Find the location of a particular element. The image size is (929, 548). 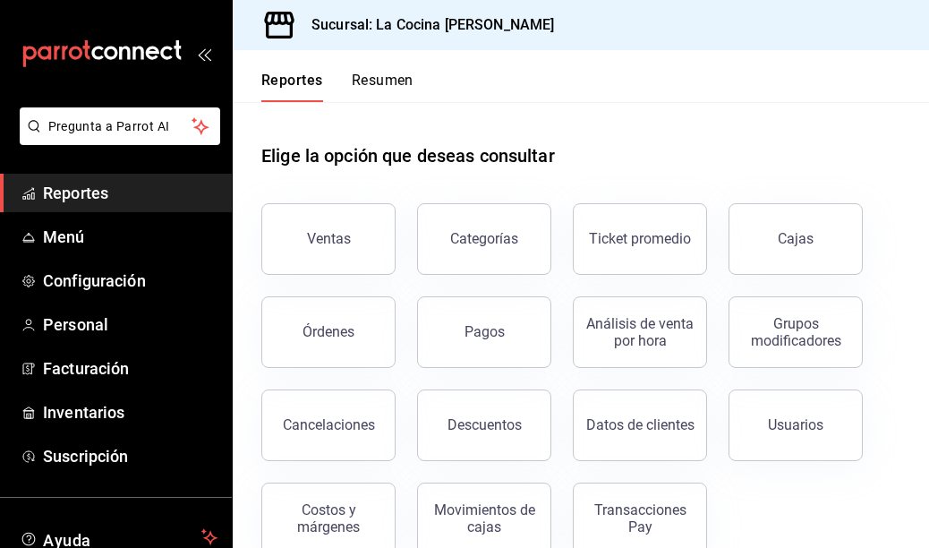

div: Usuarios is located at coordinates (795, 424).